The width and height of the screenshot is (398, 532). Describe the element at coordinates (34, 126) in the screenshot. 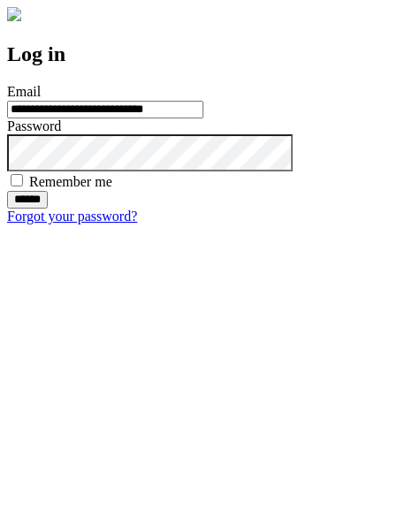

I see `label: Password` at that location.